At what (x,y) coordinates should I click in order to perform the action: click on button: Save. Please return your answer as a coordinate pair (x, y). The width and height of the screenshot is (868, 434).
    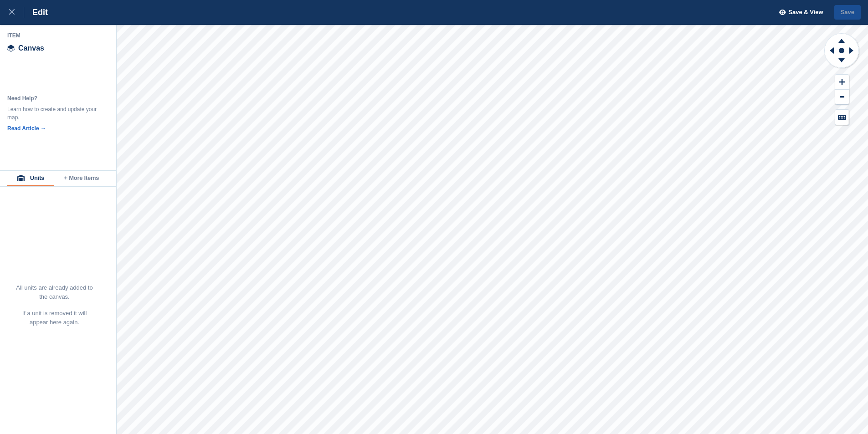
    Looking at the image, I should click on (848, 12).